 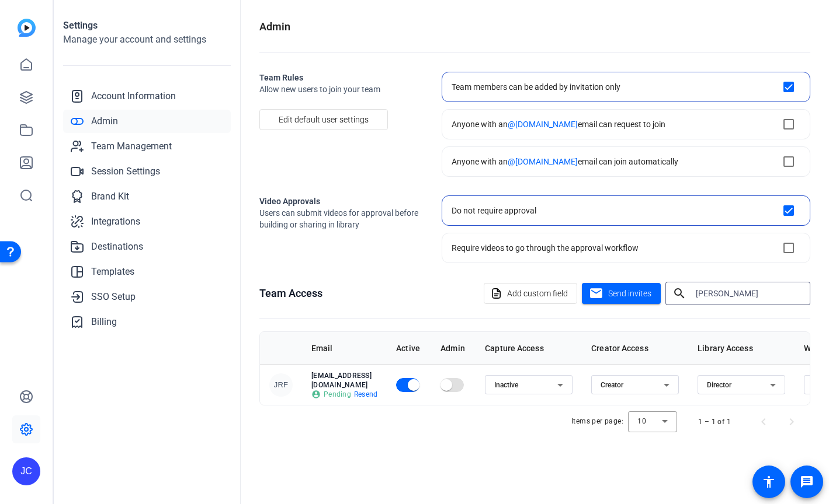 I want to click on span: Session Settings, so click(x=126, y=172).